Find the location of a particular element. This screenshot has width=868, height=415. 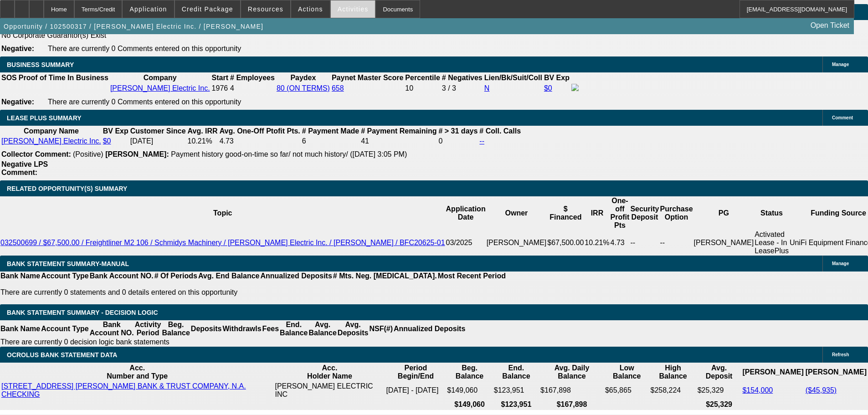

span: (Positive) is located at coordinates (88, 154).